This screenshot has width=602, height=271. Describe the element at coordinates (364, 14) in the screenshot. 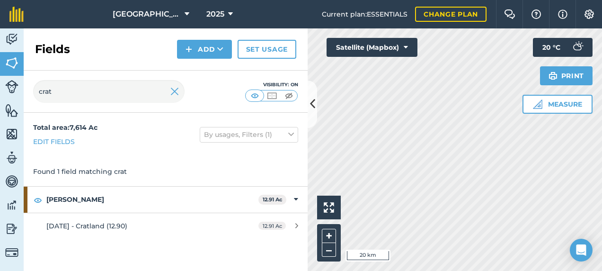

I see `span: Current plan : ESSENTIALS` at that location.